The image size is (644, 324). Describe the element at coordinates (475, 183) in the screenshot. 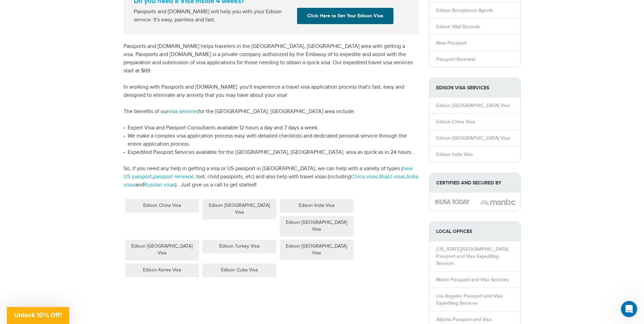

I see `strong: Certified and Secured by` at that location.